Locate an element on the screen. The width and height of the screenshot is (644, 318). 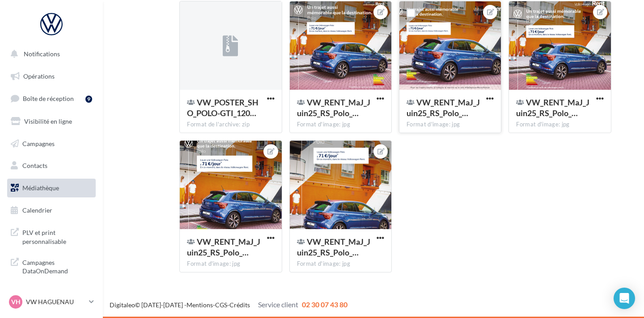
a: Digitaleo is located at coordinates (122, 304).